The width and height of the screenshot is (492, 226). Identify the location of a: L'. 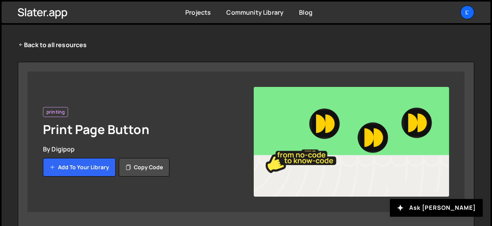
(467, 12).